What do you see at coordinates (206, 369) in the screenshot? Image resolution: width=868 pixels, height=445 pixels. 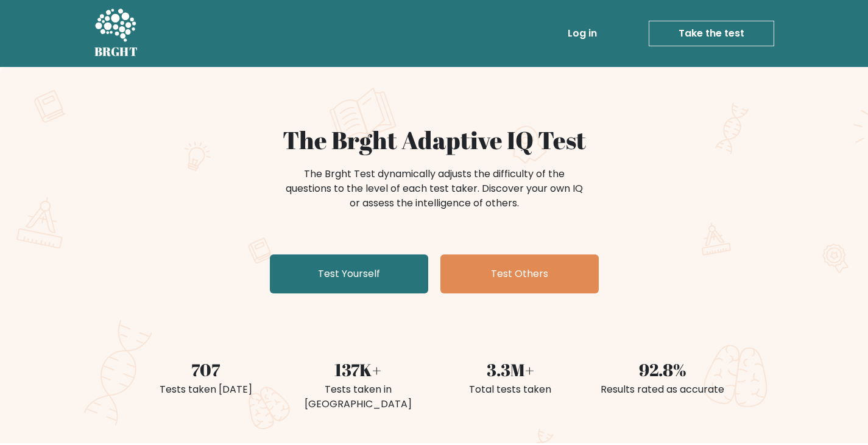 I see `div: 707` at bounding box center [206, 369].